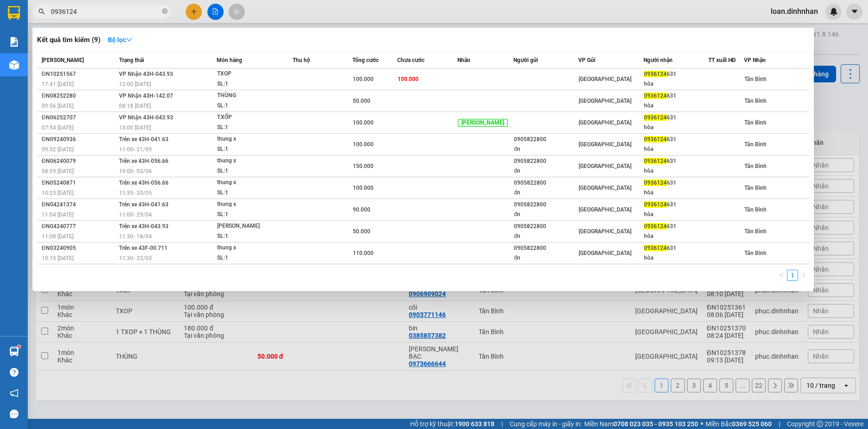 This screenshot has width=868, height=429. What do you see at coordinates (781, 275) in the screenshot?
I see `li: Previous Page` at bounding box center [781, 275].